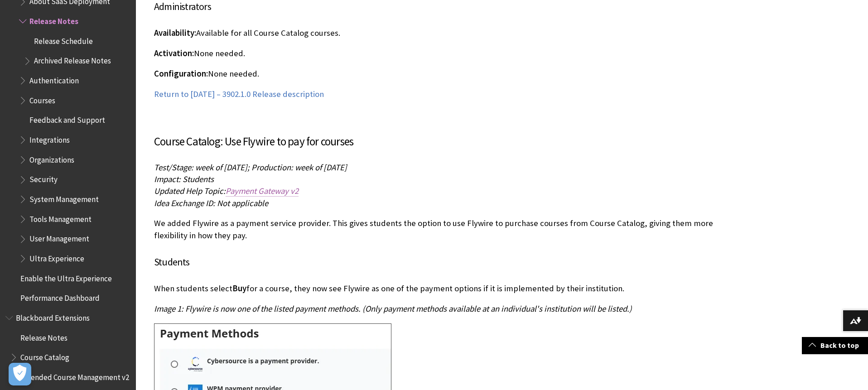 The image size is (868, 390). Describe the element at coordinates (184, 179) in the screenshot. I see `span: Impact: Students` at that location.